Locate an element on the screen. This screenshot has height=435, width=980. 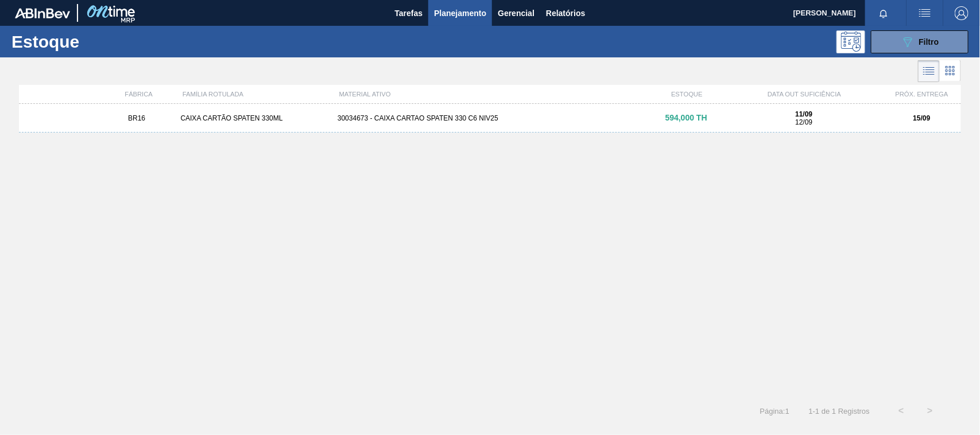
div: MATERIAL ATIVO is located at coordinates (492, 94).